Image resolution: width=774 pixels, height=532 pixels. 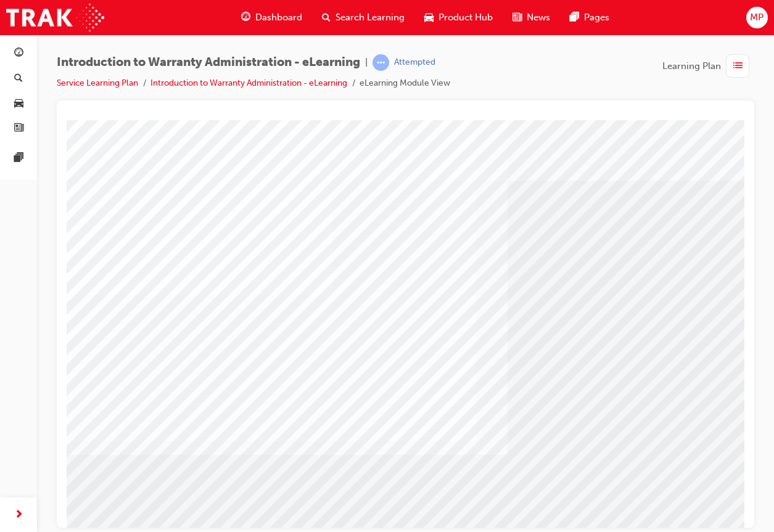 What do you see at coordinates (55, 17) in the screenshot?
I see `img: Trak` at bounding box center [55, 17].